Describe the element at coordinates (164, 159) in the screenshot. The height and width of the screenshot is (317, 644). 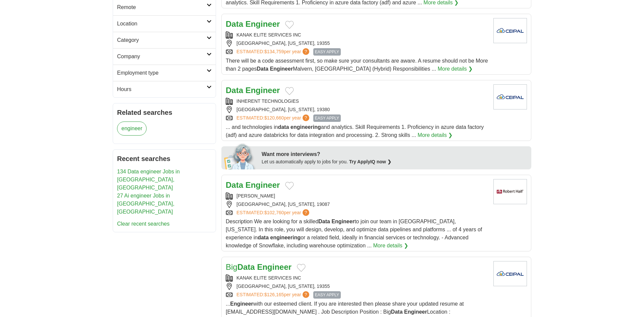
I see `h2: Recent searches` at that location.